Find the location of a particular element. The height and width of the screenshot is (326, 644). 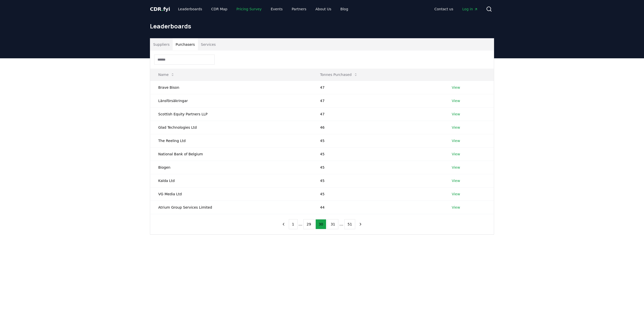

td: 46 is located at coordinates (378, 127).